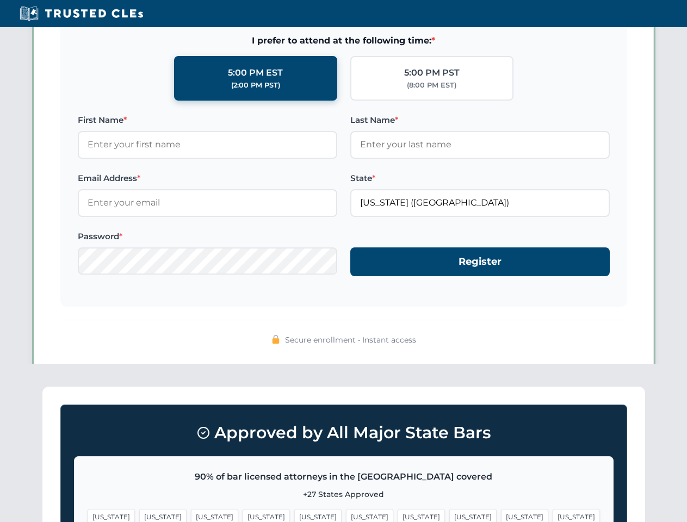  Describe the element at coordinates (344, 433) in the screenshot. I see `h3: Approved by All Major State Bars` at that location.